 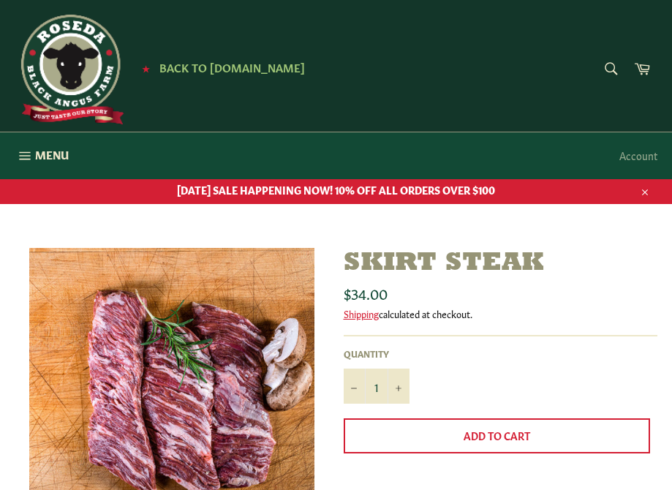 What do you see at coordinates (638, 155) in the screenshot?
I see `a: Account` at bounding box center [638, 155].